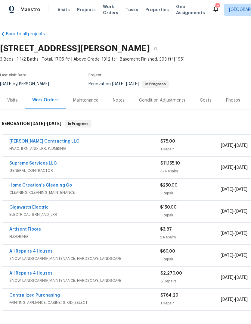 This screenshot has height=324, width=251. Describe the element at coordinates (217, 7) in the screenshot. I see `div: 10` at that location.